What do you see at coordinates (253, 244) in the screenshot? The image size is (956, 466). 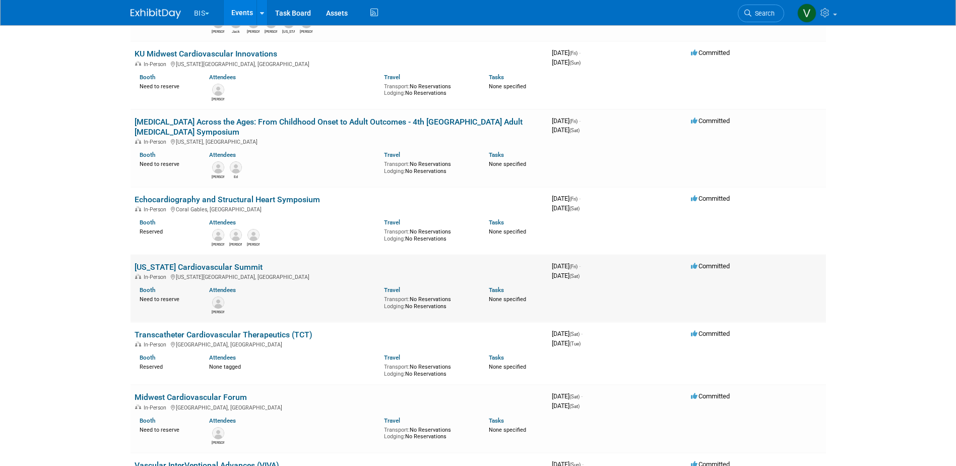 I see `div: Chris Cigrand` at bounding box center [253, 244].